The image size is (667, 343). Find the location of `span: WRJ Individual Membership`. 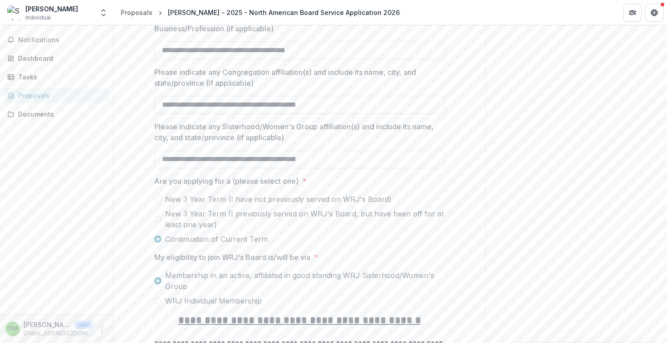

span: WRJ Individual Membership is located at coordinates (213, 301).